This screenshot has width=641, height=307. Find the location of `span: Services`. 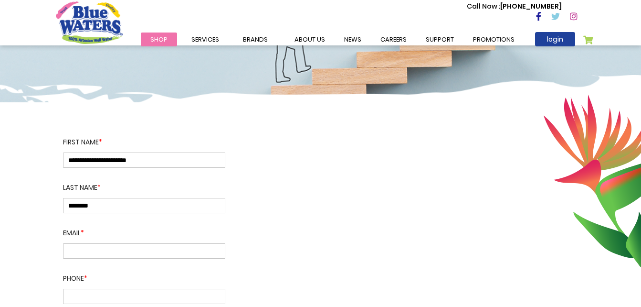

span: Services is located at coordinates (205, 39).